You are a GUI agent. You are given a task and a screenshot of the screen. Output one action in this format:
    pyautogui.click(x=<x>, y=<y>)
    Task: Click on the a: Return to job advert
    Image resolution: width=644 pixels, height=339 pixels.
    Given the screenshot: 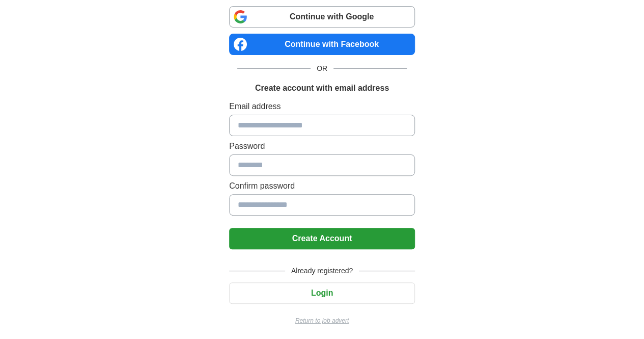 What is the action you would take?
    pyautogui.click(x=322, y=321)
    